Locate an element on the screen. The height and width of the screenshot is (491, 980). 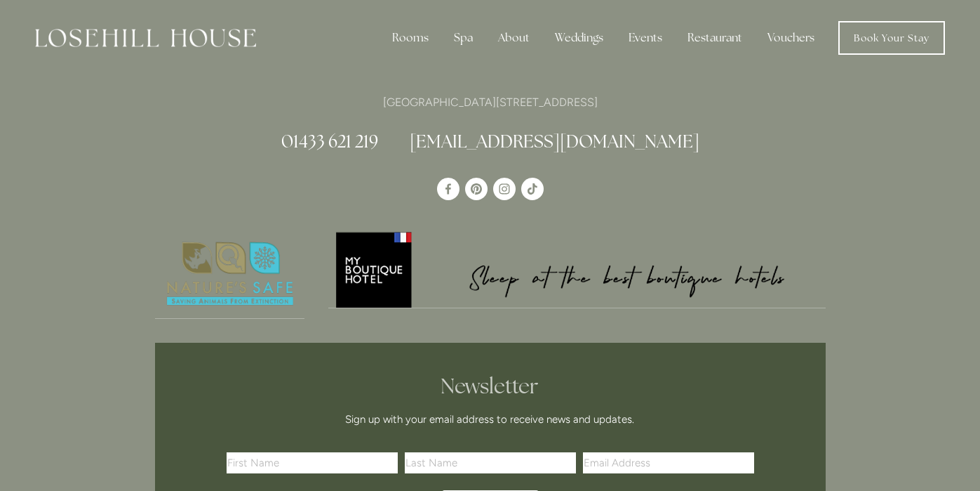
div: Events is located at coordinates (645, 38).